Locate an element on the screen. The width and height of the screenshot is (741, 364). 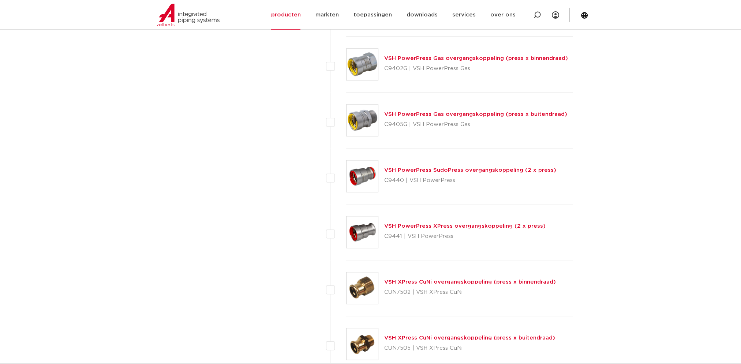
img: Thumbnail for VSH PowerPress Gas overgangskoppeling (press x buitendraad) is located at coordinates (362, 120).